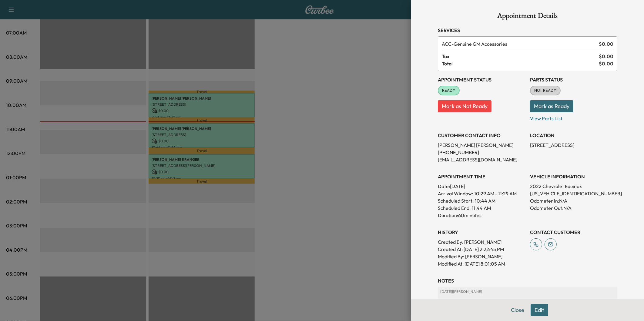  I want to click on h3: CUSTOMER CONTACT INFO, so click(481, 135).